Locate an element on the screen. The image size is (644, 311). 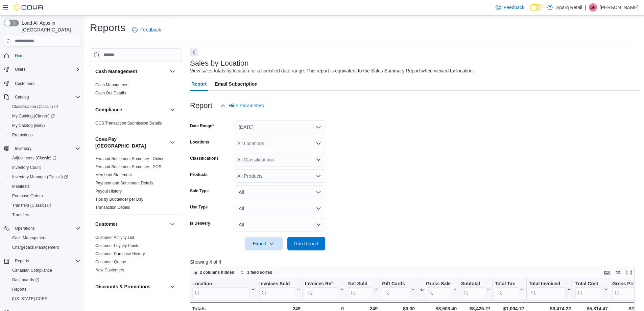
div: Location is located at coordinates (221, 284).